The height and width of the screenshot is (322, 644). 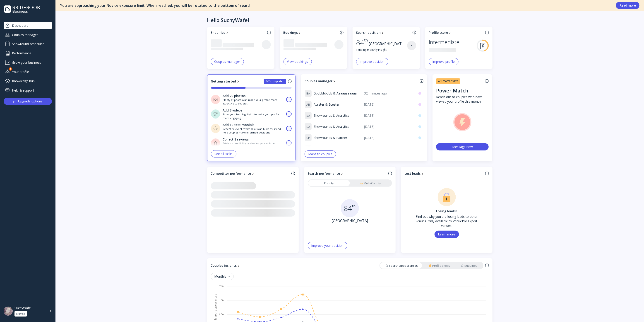 What do you see at coordinates (236, 139) in the screenshot?
I see `div: Collect 8 reviews` at bounding box center [236, 139].